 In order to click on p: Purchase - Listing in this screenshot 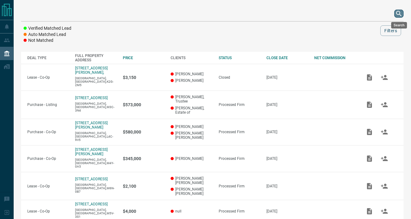, I will do `click(48, 105)`.